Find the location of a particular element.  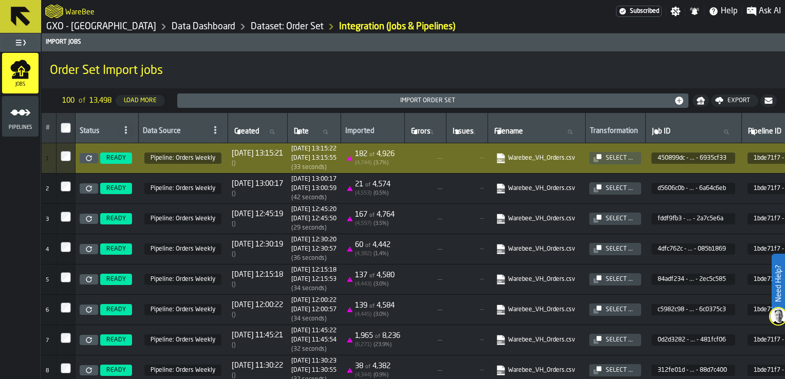

div: 21 4,574 is located at coordinates (373, 185).